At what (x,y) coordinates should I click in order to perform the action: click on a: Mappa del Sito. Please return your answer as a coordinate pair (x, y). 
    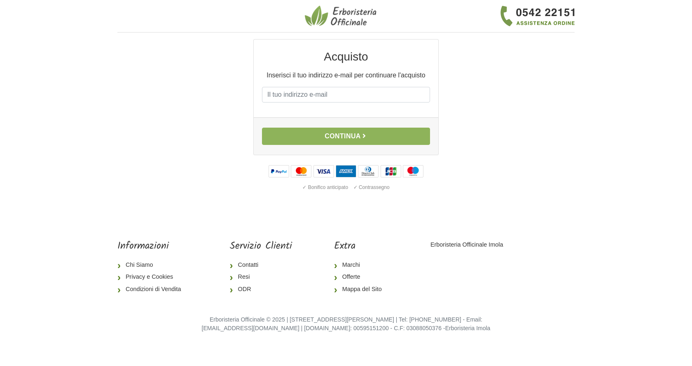
    Looking at the image, I should click on (361, 289).